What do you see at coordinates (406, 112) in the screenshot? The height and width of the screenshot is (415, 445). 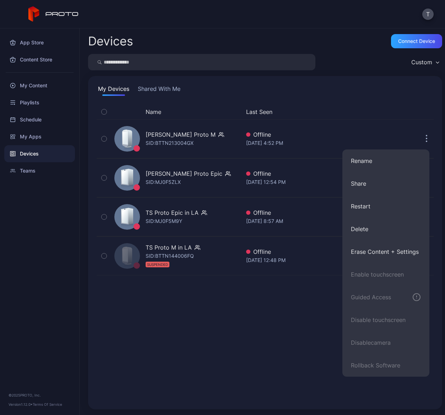 I see `div: Update Device` at bounding box center [406, 112].